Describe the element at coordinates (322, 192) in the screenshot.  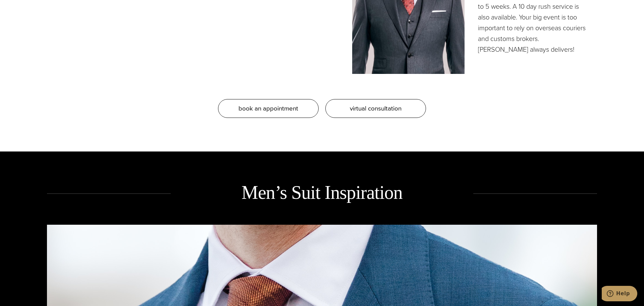
I see `h2: Men’s Suit Inspiration` at that location.